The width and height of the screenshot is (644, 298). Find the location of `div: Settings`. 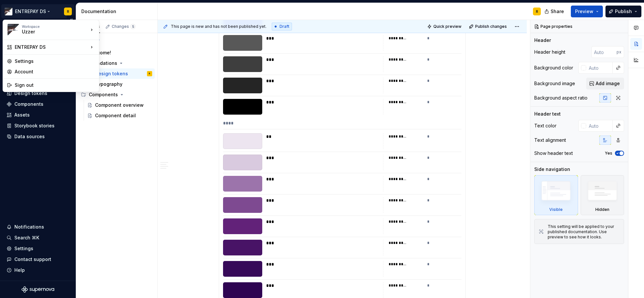

div: Settings is located at coordinates (55, 61).